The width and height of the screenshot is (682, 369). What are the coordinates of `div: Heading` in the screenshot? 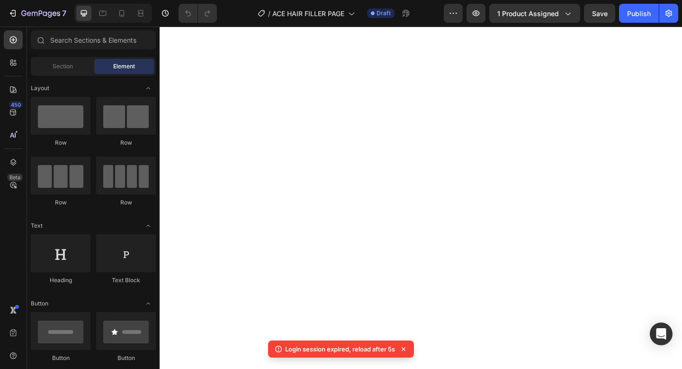 It's located at (61, 280).